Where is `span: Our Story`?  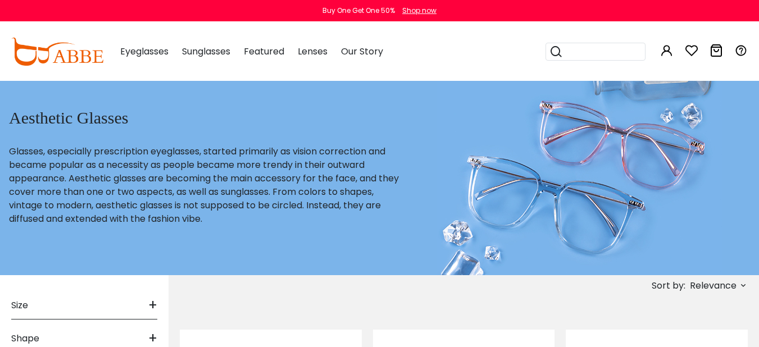 span: Our Story is located at coordinates (362, 51).